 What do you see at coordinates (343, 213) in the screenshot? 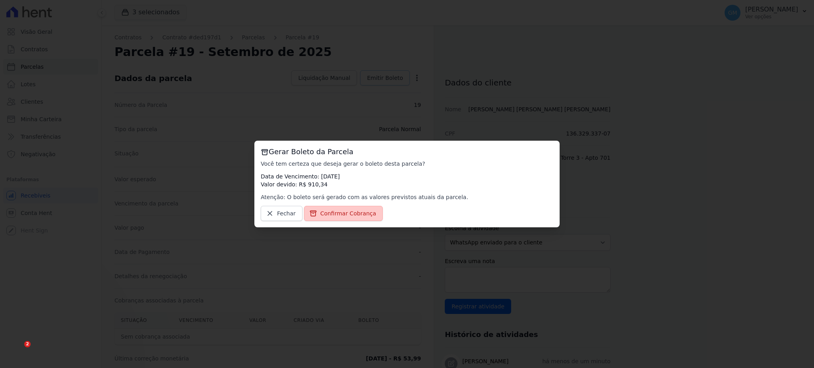
I see `a: Confirmar Cobrança` at bounding box center [343, 213].